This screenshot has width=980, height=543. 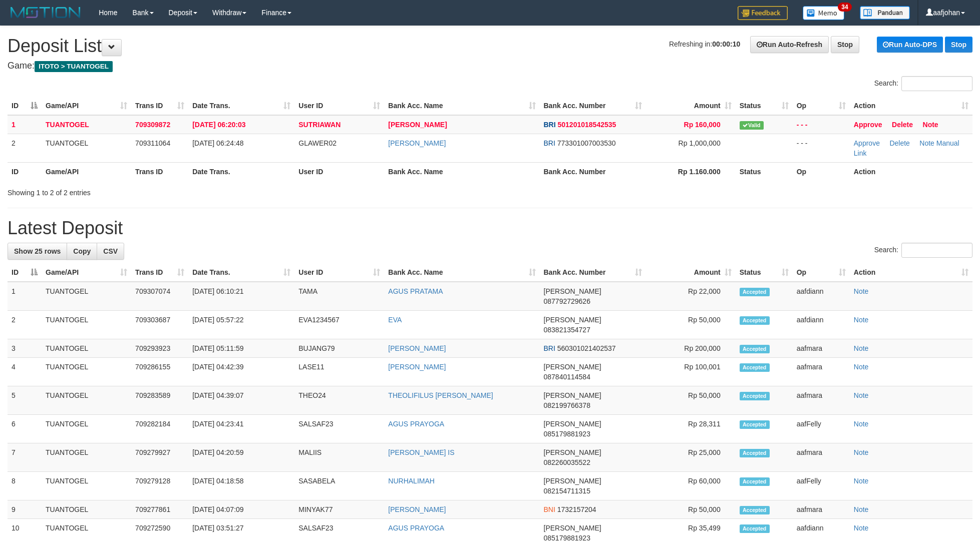 What do you see at coordinates (204, 191) in the screenshot?
I see `div: Showing 1 to 2 of 2 entries` at bounding box center [204, 191].